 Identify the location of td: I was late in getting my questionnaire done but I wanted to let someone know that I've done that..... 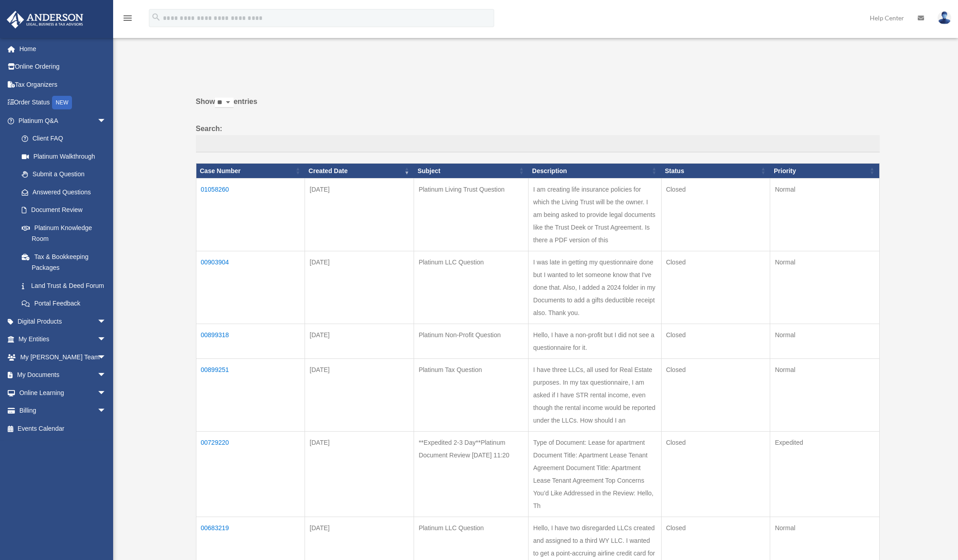
(595, 288).